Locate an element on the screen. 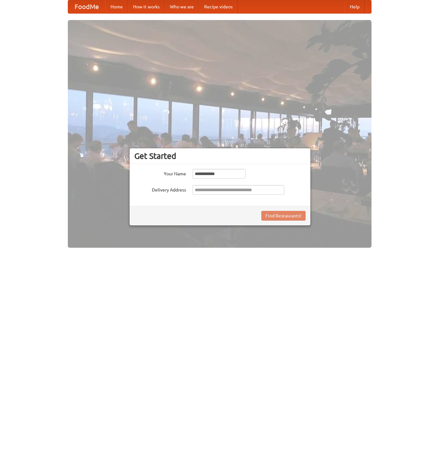 The width and height of the screenshot is (439, 457). button: Find Restaurants! is located at coordinates (283, 216).